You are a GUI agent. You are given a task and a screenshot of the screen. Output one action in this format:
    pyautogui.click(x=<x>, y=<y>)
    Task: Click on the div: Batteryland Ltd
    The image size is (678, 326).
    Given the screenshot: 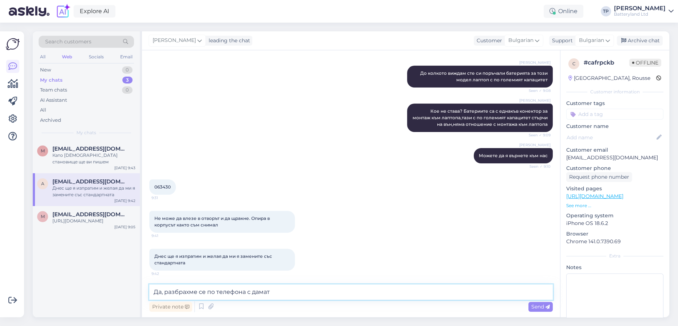 What is the action you would take?
    pyautogui.click(x=640, y=14)
    